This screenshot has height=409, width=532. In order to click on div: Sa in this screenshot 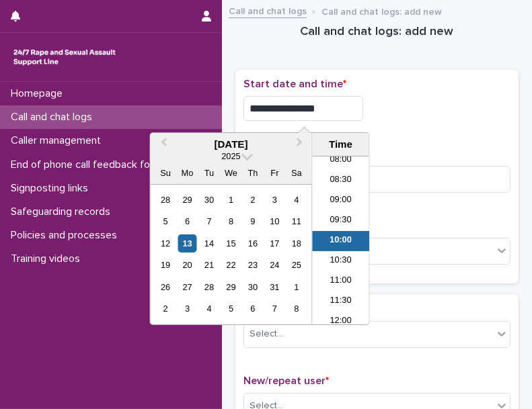, I will do `click(296, 172)`.